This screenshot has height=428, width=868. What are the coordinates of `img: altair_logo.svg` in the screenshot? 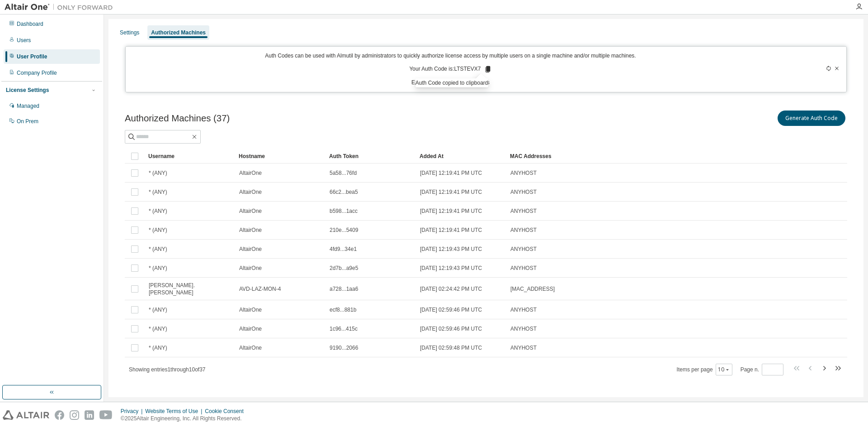 It's located at (25, 415).